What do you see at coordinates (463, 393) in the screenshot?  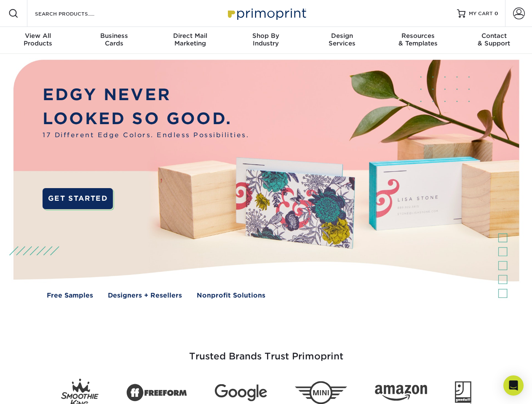 I see `img: Goodwill` at bounding box center [463, 393].